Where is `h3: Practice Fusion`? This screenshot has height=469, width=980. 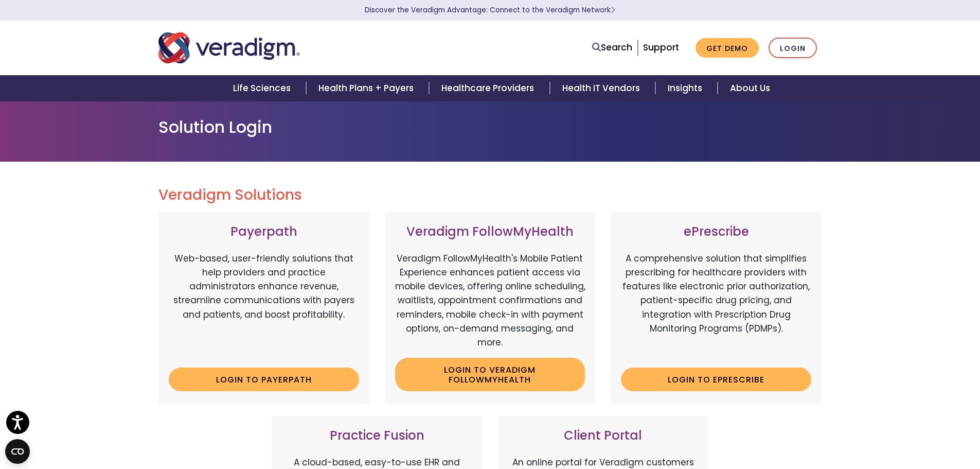
h3: Practice Fusion is located at coordinates (377, 435).